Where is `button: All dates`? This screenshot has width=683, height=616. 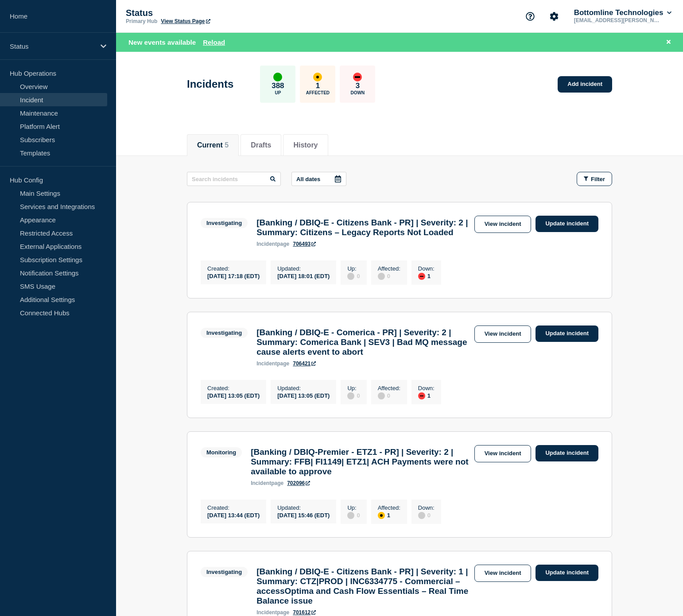
button: All dates is located at coordinates (319, 179).